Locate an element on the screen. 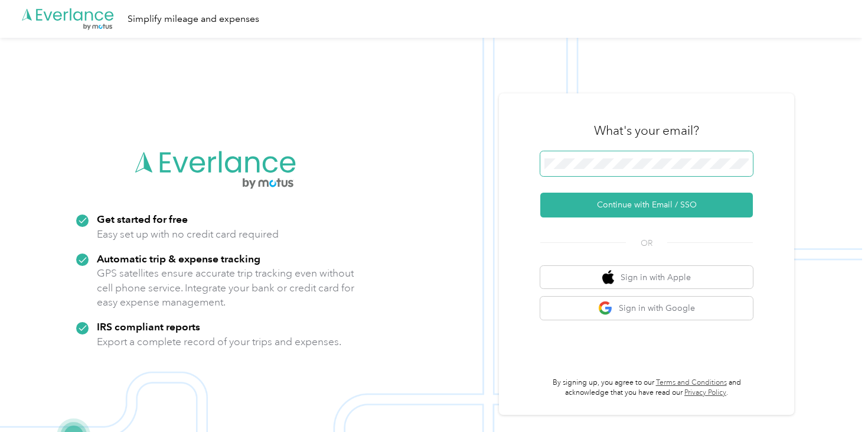 The width and height of the screenshot is (868, 432). button: apple logoSign in with Apple is located at coordinates (646, 277).